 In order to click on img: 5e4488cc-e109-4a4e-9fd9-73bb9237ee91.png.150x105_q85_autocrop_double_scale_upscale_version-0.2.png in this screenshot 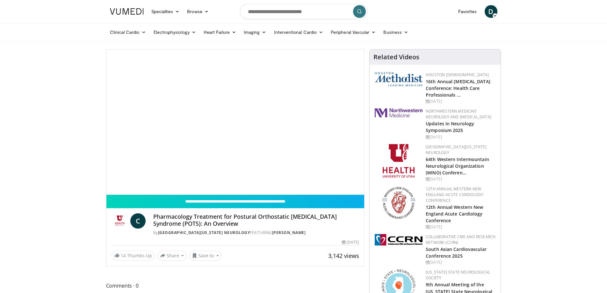, I will do `click(399, 79)`.